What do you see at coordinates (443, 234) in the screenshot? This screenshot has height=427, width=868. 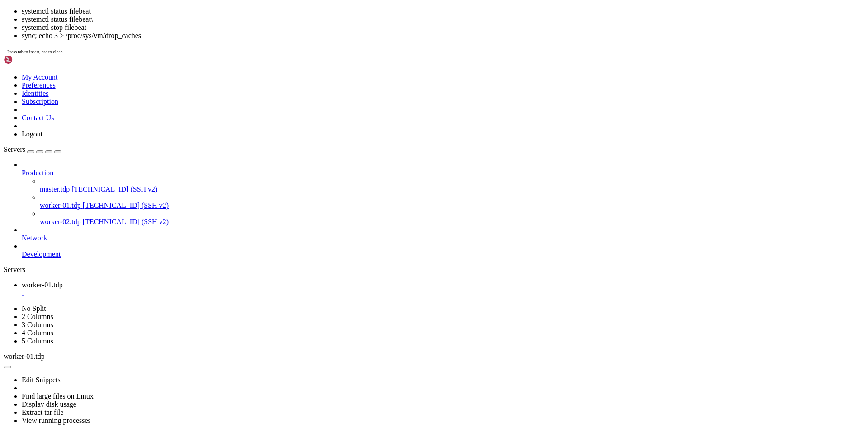 I see `li: Network` at bounding box center [443, 234].